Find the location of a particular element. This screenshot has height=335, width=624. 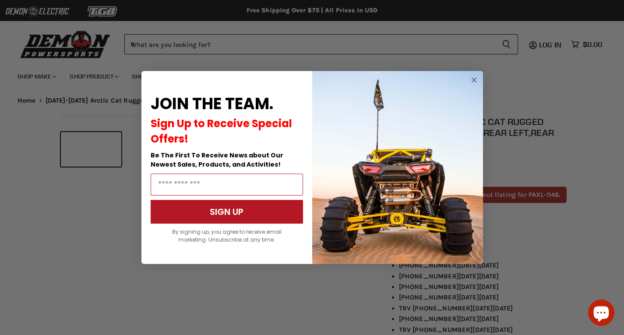

span: Sign Up to Receive Special Offers! is located at coordinates (221, 131).